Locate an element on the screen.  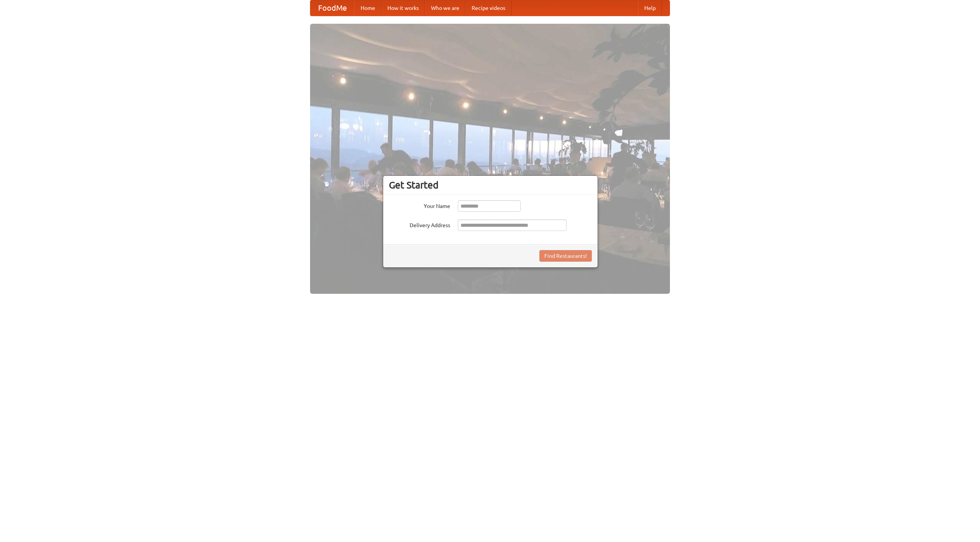
h3: Get Started is located at coordinates (490, 185).